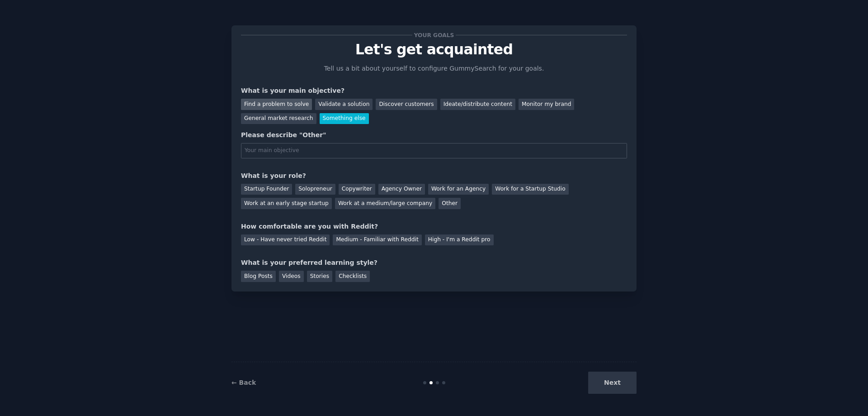  What do you see at coordinates (286, 204) in the screenshot?
I see `div: Work at an early stage startup` at bounding box center [286, 204].